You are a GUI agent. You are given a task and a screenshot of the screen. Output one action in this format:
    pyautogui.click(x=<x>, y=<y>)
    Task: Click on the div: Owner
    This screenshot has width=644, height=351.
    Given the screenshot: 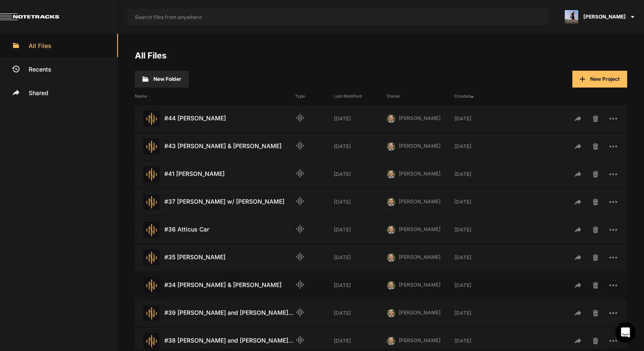 What is the action you would take?
    pyautogui.click(x=420, y=96)
    